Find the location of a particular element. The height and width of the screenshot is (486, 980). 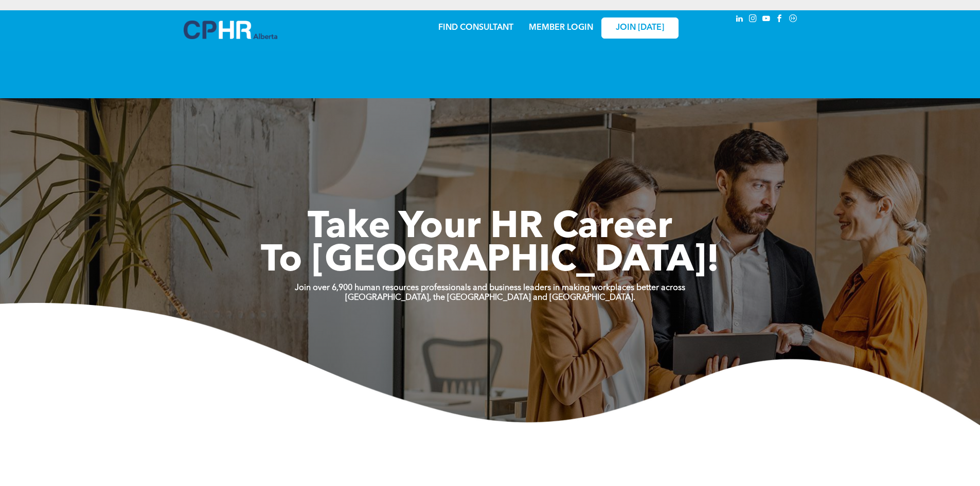

a: instagram is located at coordinates (753, 20).